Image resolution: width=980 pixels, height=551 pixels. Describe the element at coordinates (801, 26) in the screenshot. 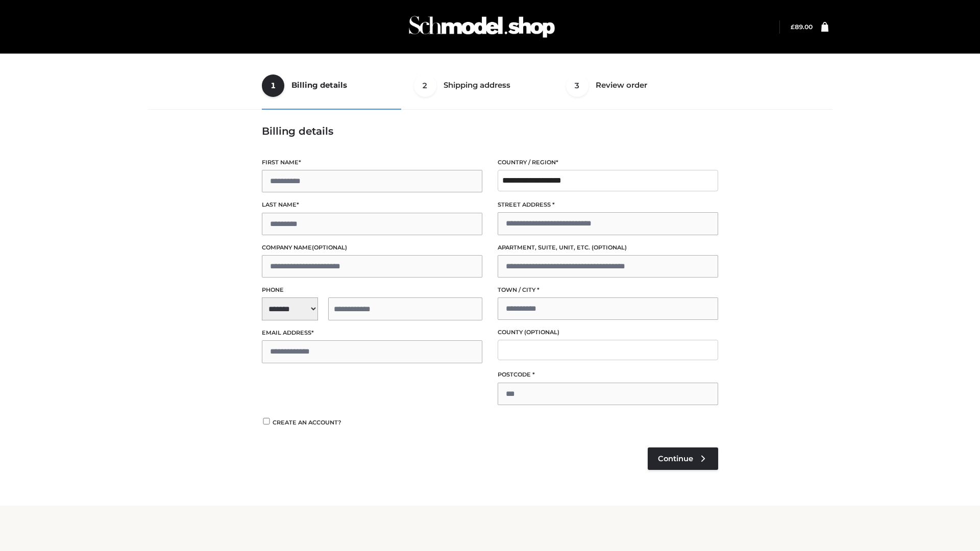

I see `bdi: 89.00` at that location.